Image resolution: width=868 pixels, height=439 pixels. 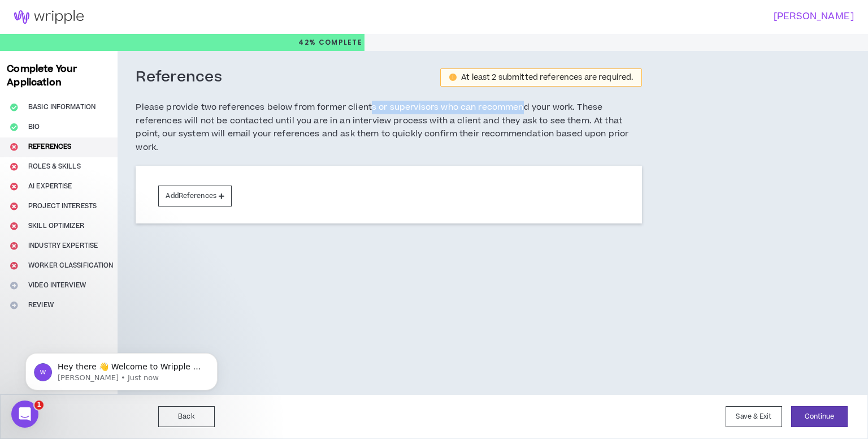 I want to click on span: Complete, so click(x=339, y=42).